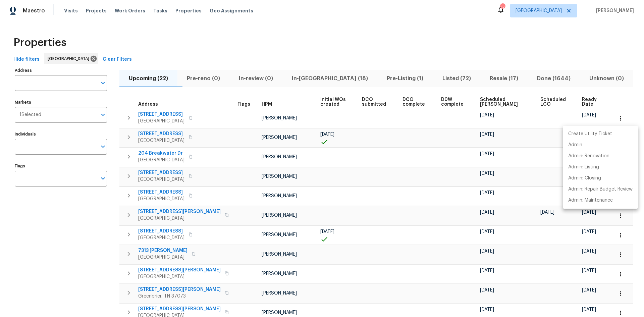 The image size is (644, 317). Describe the element at coordinates (590, 134) in the screenshot. I see `p: Create Utility Ticket` at that location.